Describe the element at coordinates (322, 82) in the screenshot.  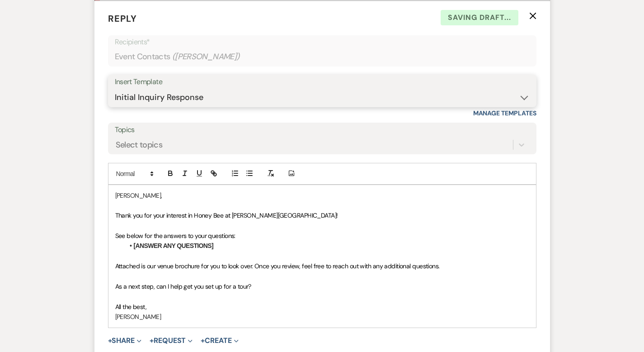
I see `div: Insert Template` at that location.